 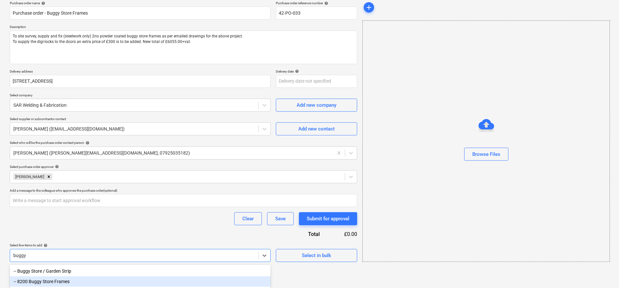 What do you see at coordinates (317, 105) in the screenshot?
I see `button: Add new company` at bounding box center [317, 105].